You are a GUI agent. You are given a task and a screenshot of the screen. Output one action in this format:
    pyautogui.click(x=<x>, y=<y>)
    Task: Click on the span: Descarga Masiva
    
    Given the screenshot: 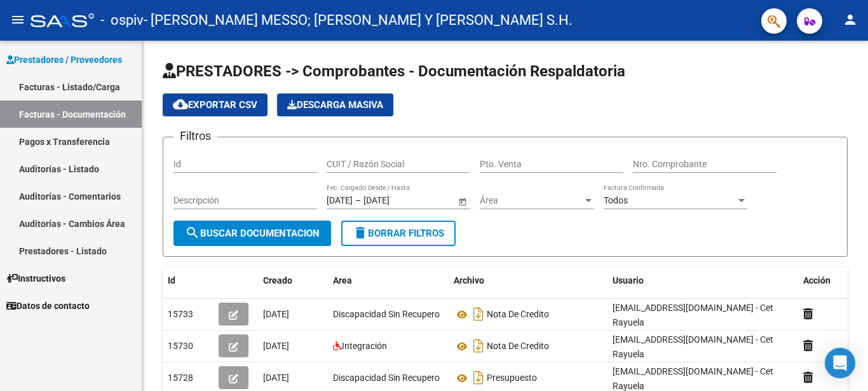 What is the action you would take?
    pyautogui.click(x=335, y=105)
    